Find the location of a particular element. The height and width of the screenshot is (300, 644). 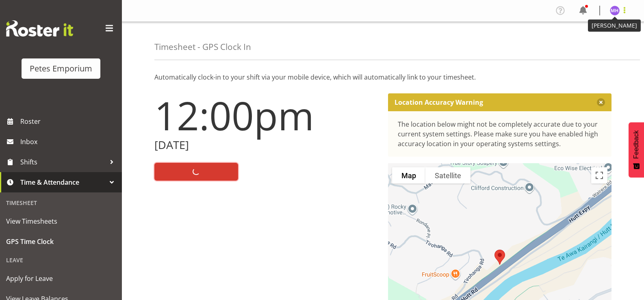

img: Rosterit website logo is located at coordinates (39, 28).